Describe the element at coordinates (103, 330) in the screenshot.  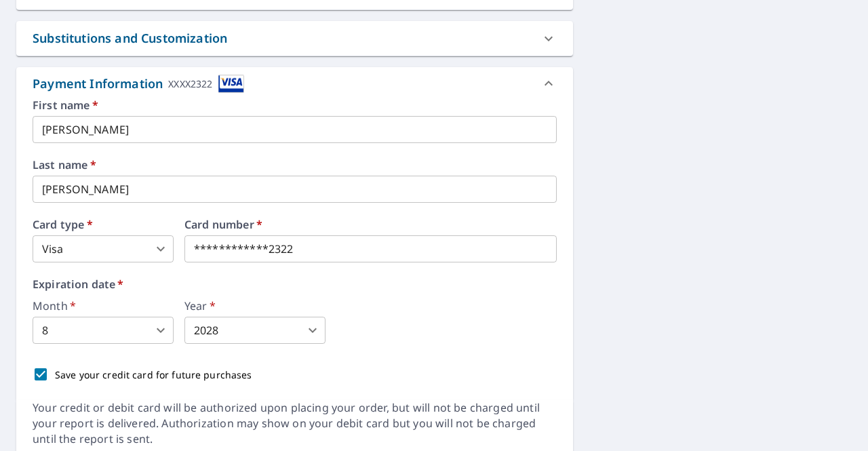
I see `div: 8` at that location.